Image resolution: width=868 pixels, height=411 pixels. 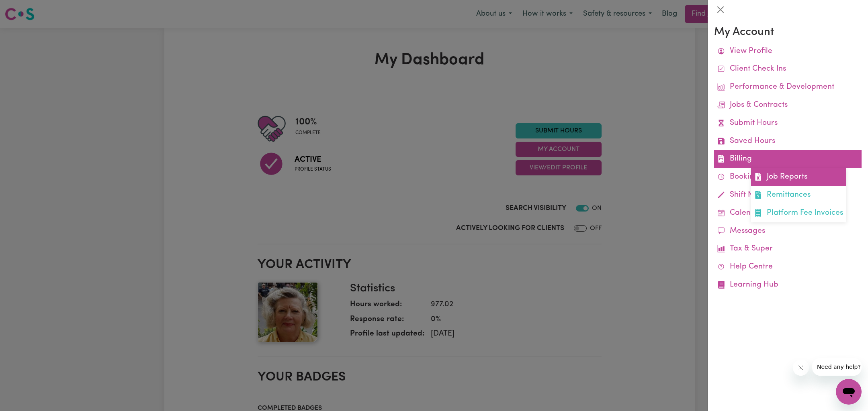 What do you see at coordinates (798, 213) in the screenshot?
I see `a: Platform Fee Invoices` at bounding box center [798, 213].